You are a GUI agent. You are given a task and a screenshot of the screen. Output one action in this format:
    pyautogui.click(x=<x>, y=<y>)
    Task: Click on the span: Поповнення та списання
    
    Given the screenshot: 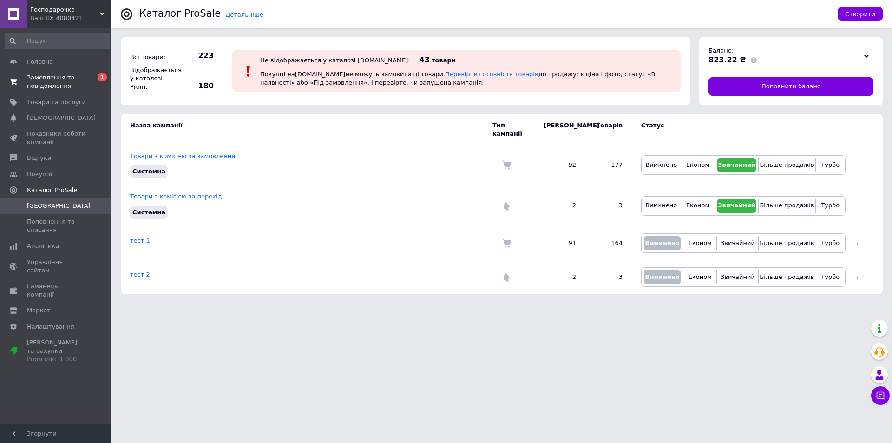 What is the action you would take?
    pyautogui.click(x=56, y=226)
    